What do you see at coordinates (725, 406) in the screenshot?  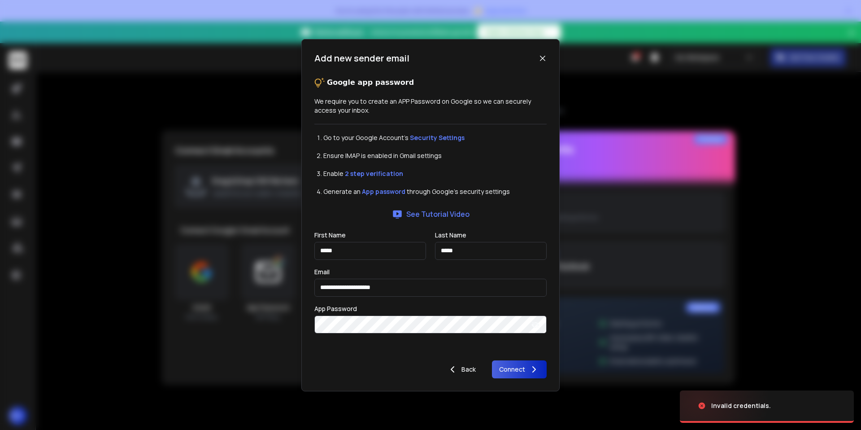 I see `img: image` at bounding box center [725, 406].